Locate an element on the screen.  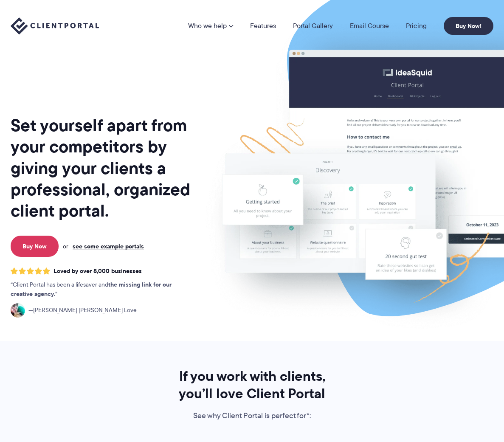
a: Features is located at coordinates (263, 26).